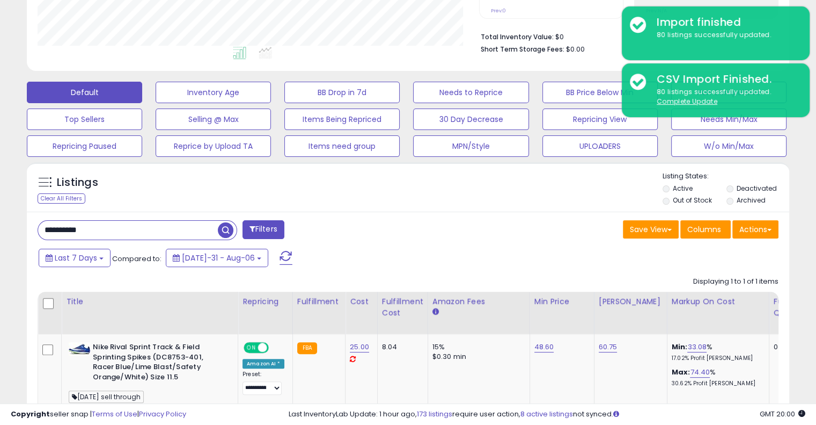 The height and width of the screenshot is (425, 816). I want to click on span: Compared to:, so click(137, 258).